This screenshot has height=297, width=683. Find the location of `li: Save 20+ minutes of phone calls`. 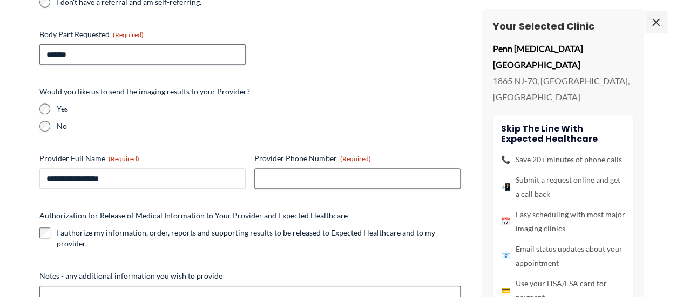

li: Save 20+ minutes of phone calls is located at coordinates (563, 160).